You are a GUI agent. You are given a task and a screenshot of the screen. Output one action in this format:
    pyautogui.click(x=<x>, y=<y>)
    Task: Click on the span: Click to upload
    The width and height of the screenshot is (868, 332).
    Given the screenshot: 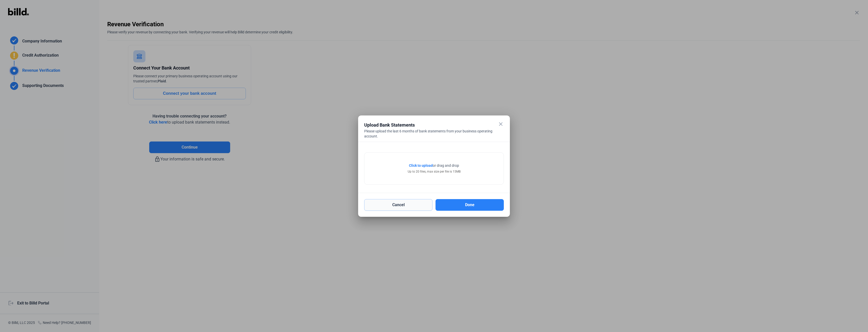 What is the action you would take?
    pyautogui.click(x=421, y=166)
    